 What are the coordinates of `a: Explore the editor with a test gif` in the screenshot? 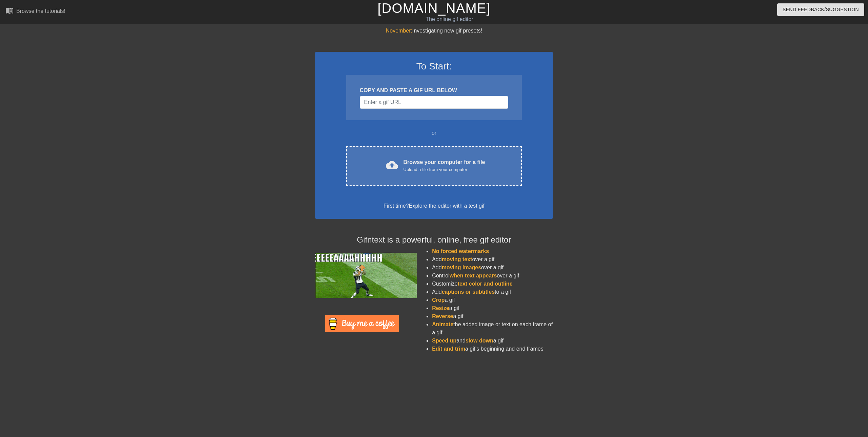 It's located at (447, 206).